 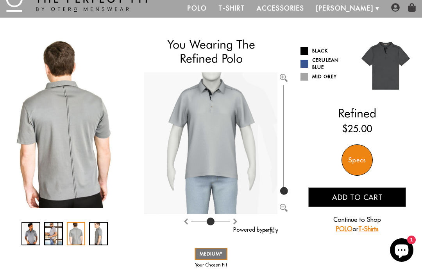 I want to click on img: perfitly-logo_73ae6c82-e2e3-4a36-81b1-9e913f6ac5a1.png, so click(x=270, y=230).